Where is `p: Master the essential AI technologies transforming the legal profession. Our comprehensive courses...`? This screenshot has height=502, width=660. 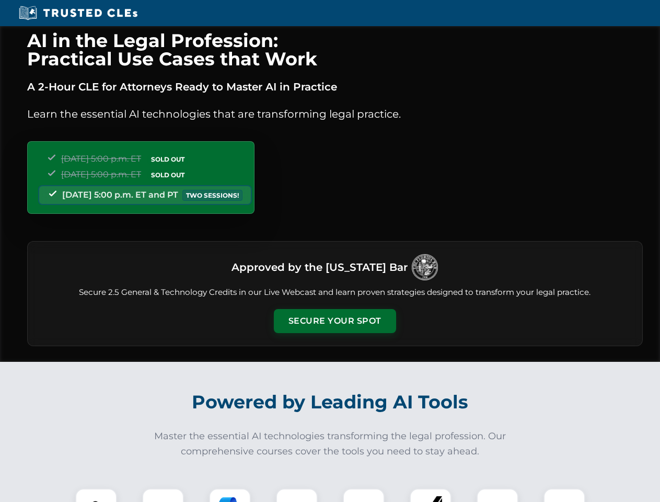
p: Master the essential AI technologies transforming the legal profession. Our comprehensive courses... is located at coordinates (330, 444).